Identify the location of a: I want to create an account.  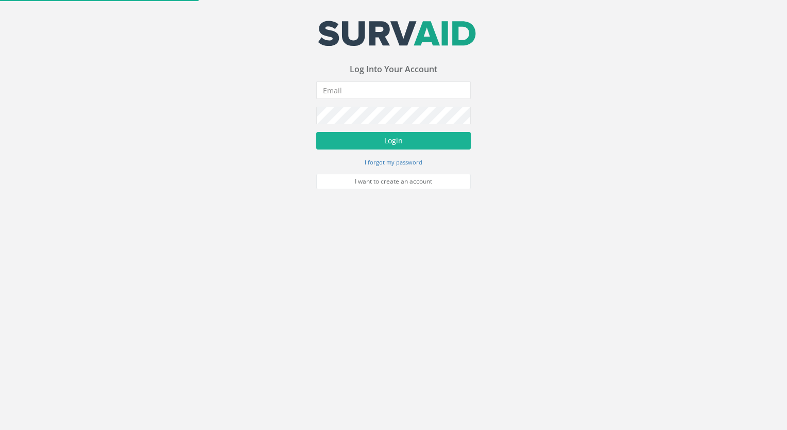
(393, 181).